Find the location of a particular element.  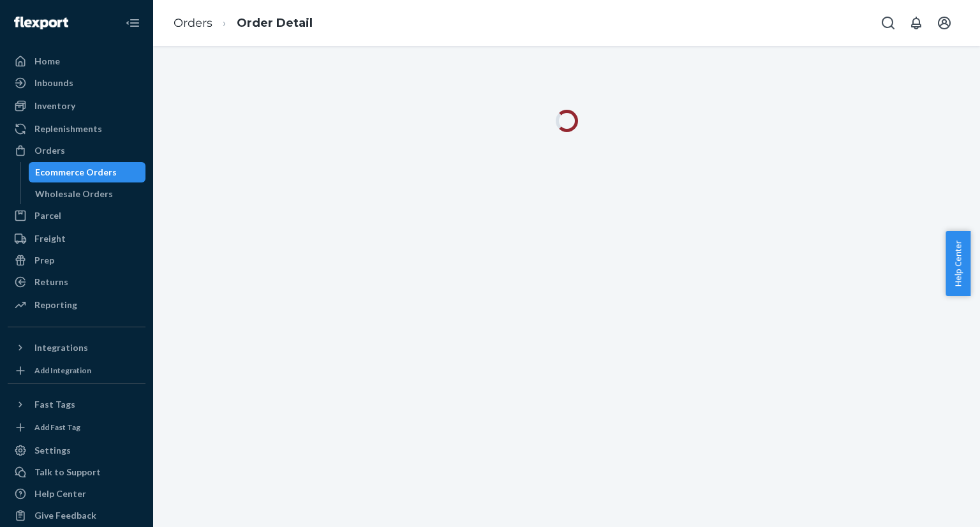

a: Freight is located at coordinates (76, 239).